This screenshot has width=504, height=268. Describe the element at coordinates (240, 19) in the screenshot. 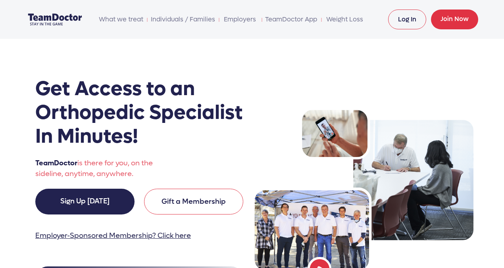

I see `a: Employers` at that location.